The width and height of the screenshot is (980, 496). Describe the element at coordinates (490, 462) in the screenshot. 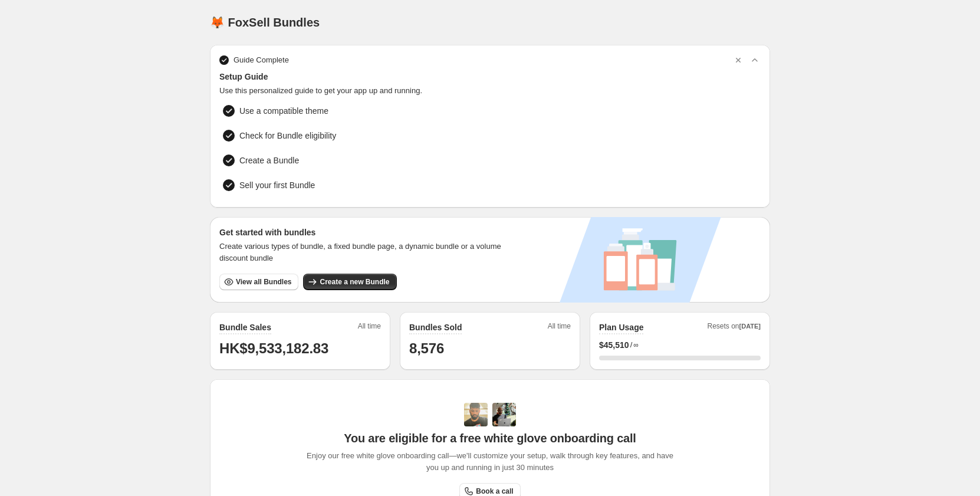

I see `span: Enjoy our free white glove onboarding call—we'll customize your setup, walk through key features,...` at that location.